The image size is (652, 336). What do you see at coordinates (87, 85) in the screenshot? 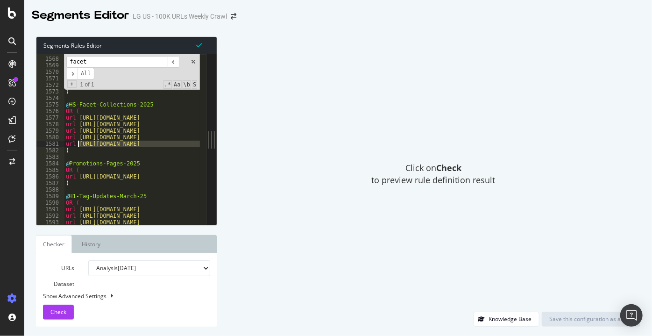
I see `span: 1 of 1` at bounding box center [87, 85].